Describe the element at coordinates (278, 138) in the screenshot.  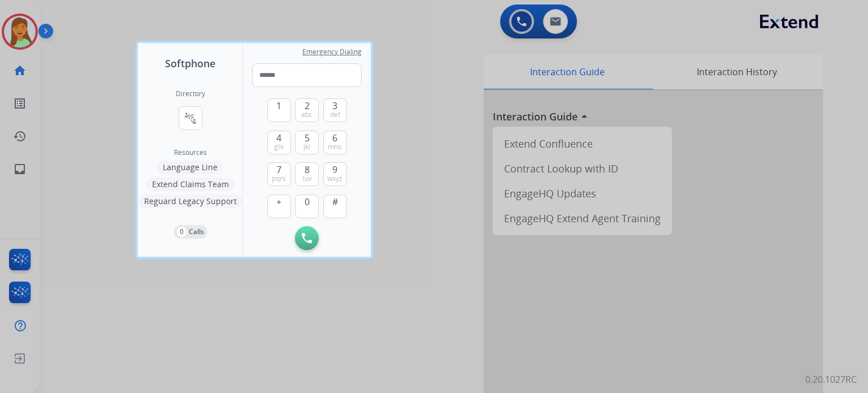
I see `span: 4` at that location.